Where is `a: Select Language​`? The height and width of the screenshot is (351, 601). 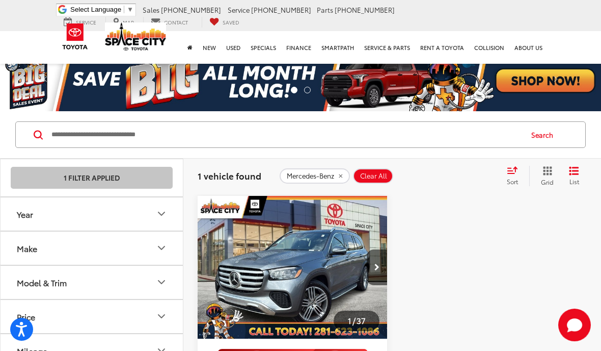 a: Select Language​ is located at coordinates (102, 9).